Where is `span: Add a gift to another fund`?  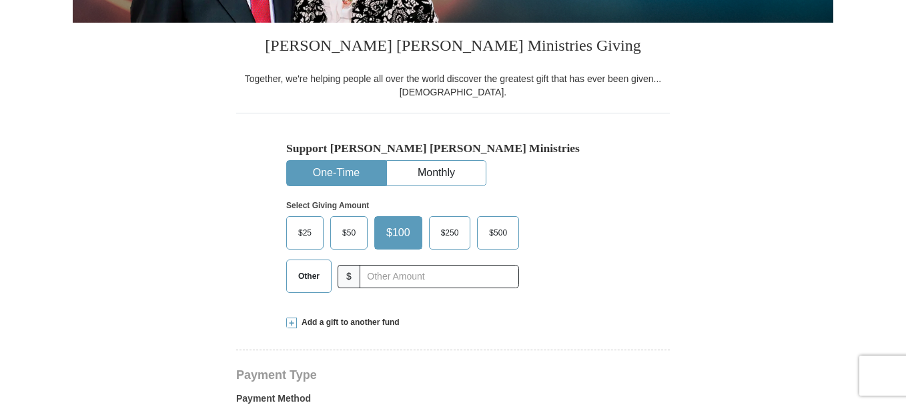
span: Add a gift to another fund is located at coordinates (348, 322).